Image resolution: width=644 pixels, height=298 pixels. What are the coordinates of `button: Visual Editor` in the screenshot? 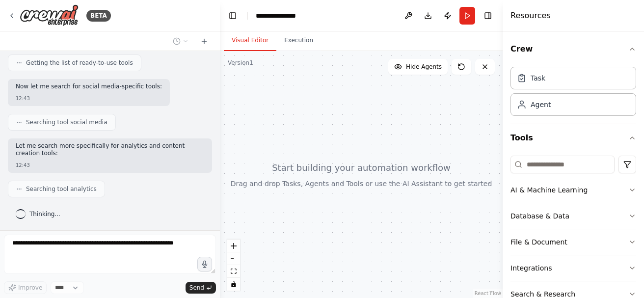 It's located at (250, 40).